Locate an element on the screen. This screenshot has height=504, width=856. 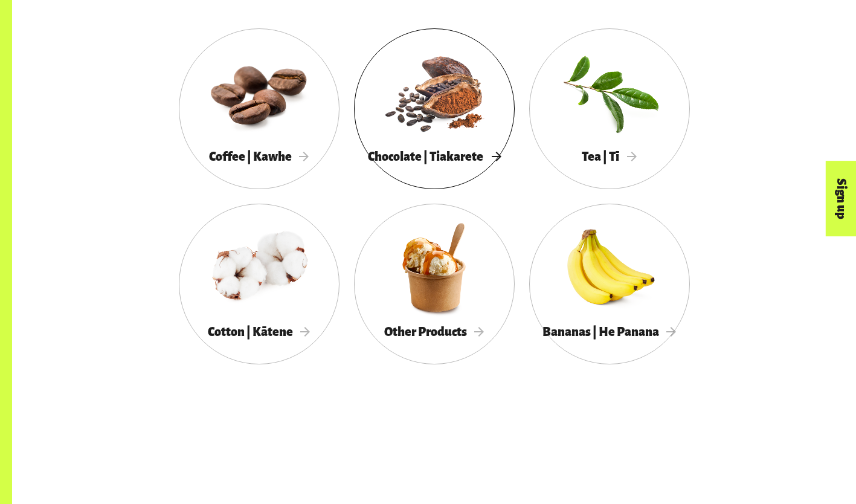
a: Chocolate | Tiakarete is located at coordinates (435, 108).